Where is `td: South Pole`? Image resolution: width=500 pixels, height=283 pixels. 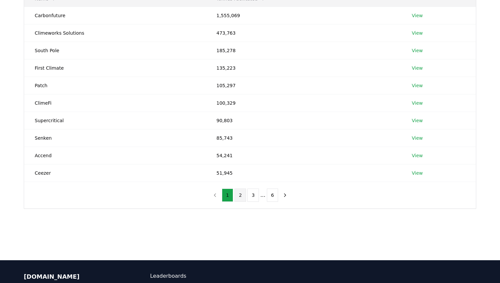 td: South Pole is located at coordinates (115, 50).